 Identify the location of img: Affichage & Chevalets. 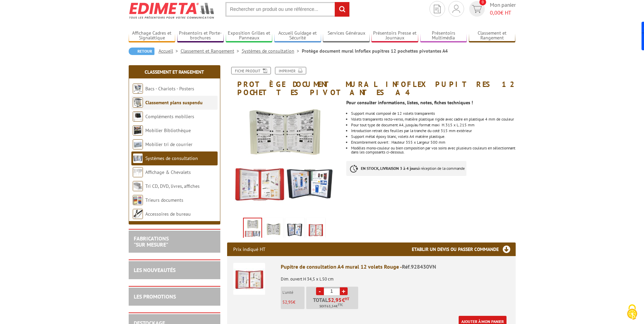
(138, 172).